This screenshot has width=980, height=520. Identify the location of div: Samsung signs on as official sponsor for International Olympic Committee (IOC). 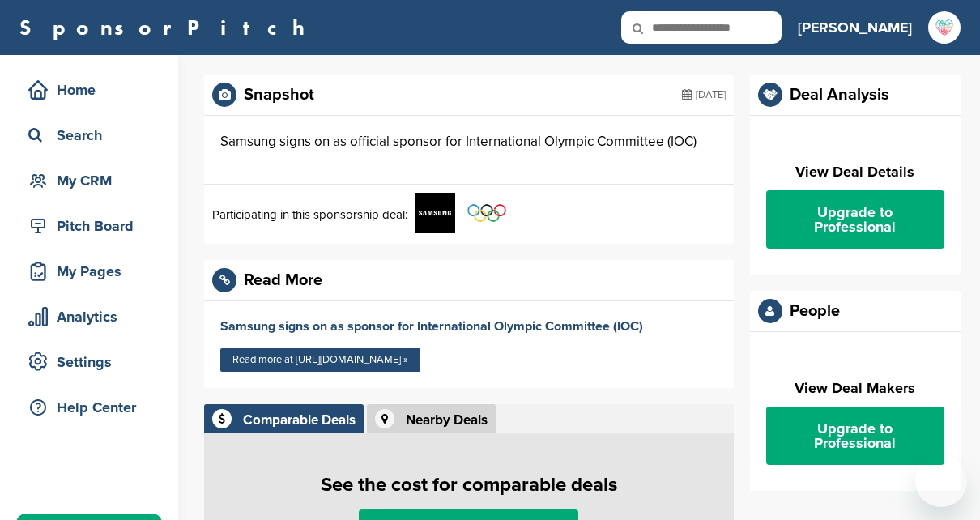
(458, 142).